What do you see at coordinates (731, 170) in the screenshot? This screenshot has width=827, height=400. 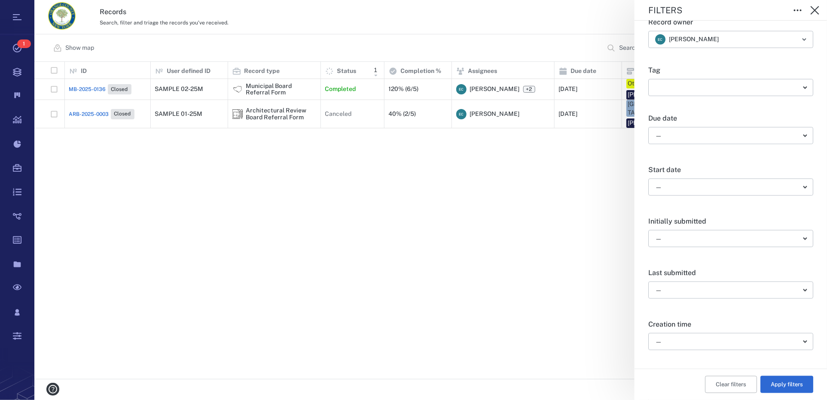 I see `p: Start date` at bounding box center [731, 170].